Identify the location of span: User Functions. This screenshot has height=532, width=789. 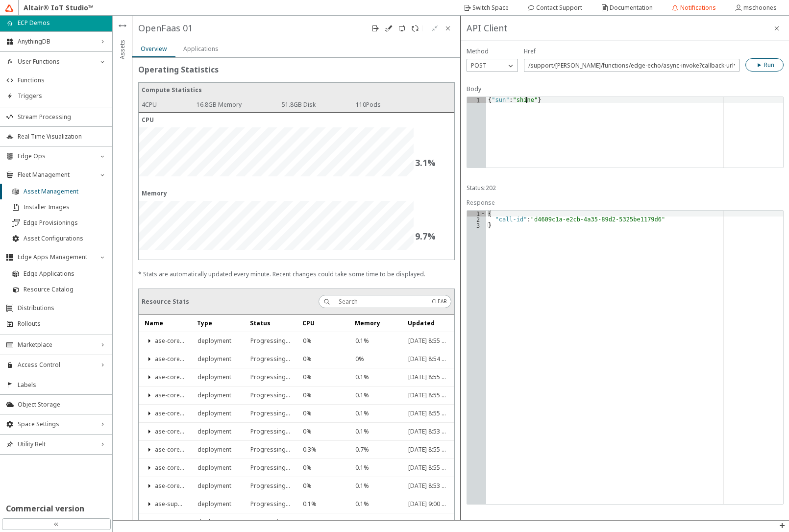
(56, 62).